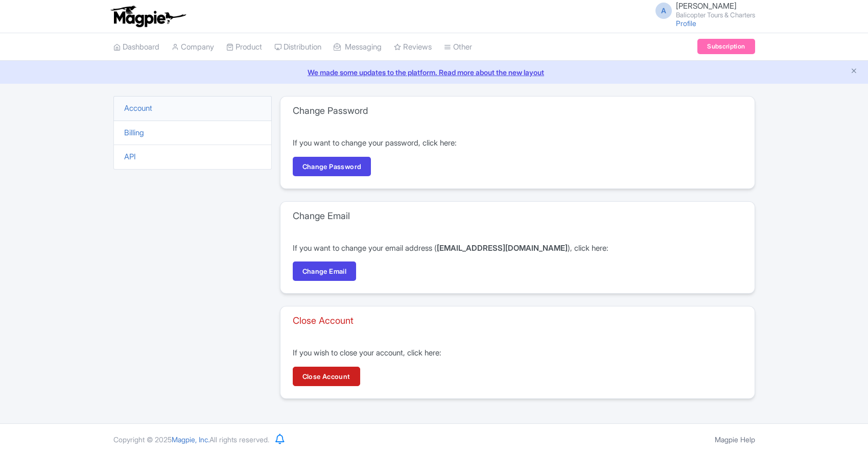  Describe the element at coordinates (130, 157) in the screenshot. I see `a: API` at that location.